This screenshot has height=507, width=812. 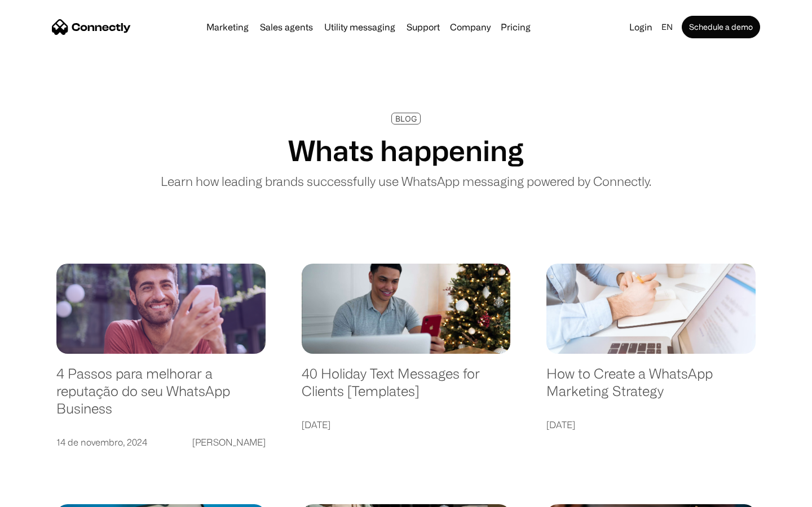 I want to click on div: 14 de novembro, 2024, so click(x=101, y=443).